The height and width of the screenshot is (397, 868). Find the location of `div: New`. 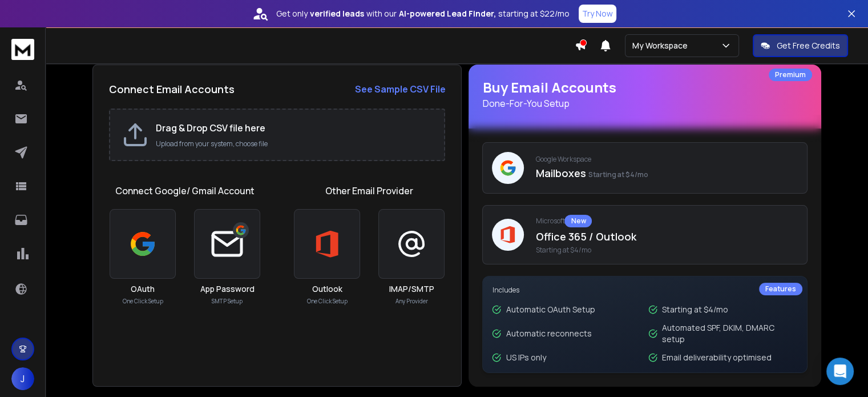

div: New is located at coordinates (579, 221).